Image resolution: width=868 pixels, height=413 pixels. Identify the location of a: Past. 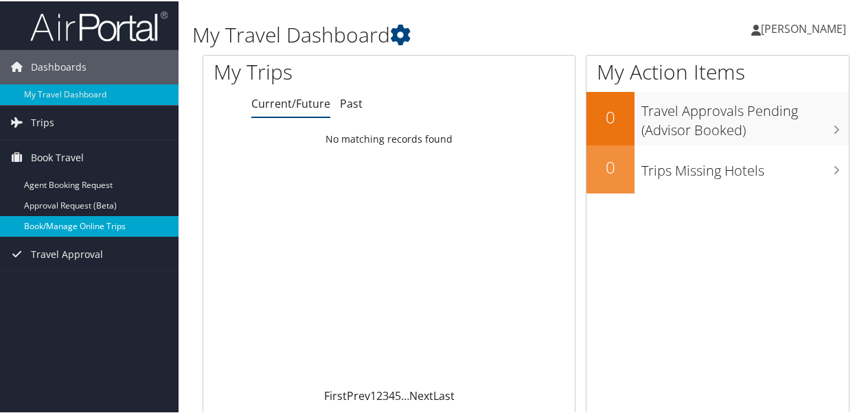
(351, 103).